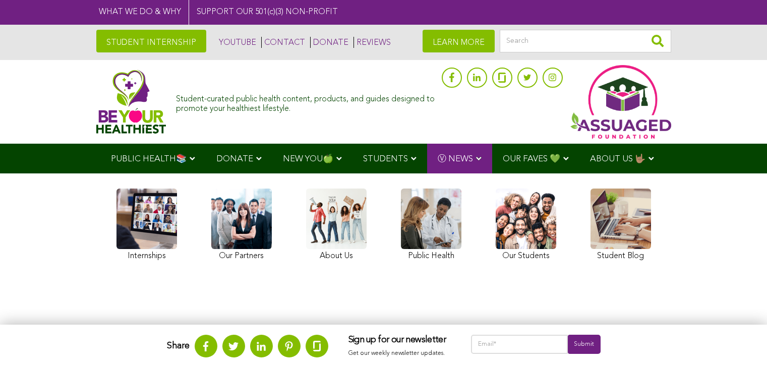 This screenshot has width=767, height=368. What do you see at coordinates (329, 42) in the screenshot?
I see `a: DONATE` at bounding box center [329, 42].